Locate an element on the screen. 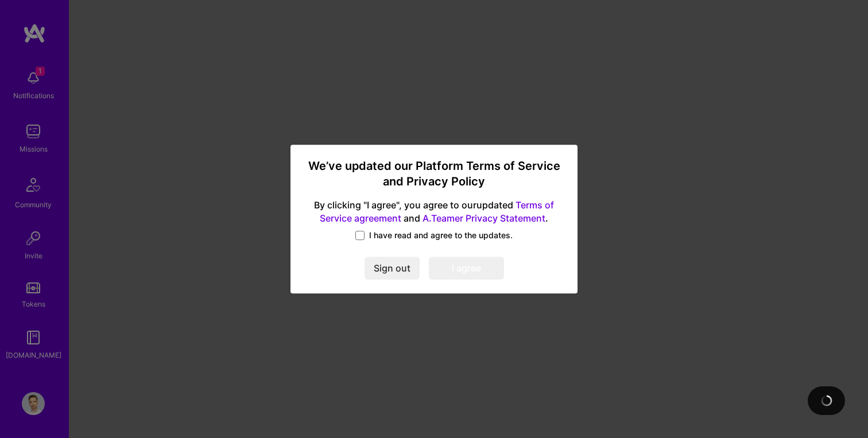  button: I agree is located at coordinates (466, 268).